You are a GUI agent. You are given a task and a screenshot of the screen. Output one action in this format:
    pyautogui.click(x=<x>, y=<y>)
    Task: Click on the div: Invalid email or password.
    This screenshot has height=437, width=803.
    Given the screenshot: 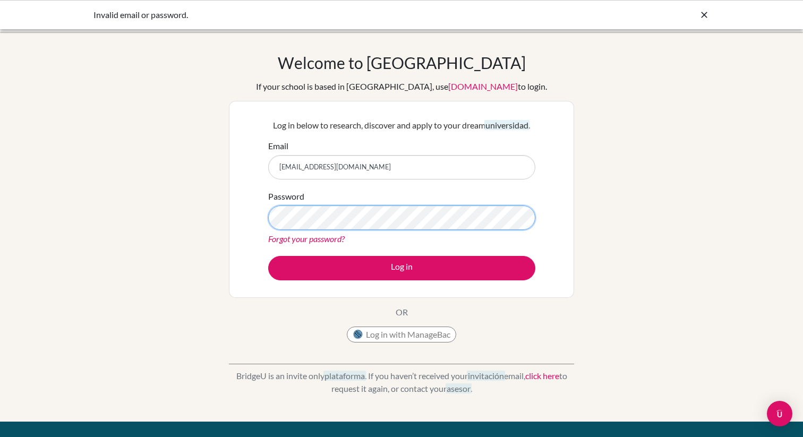 What is the action you would take?
    pyautogui.click(x=322, y=15)
    